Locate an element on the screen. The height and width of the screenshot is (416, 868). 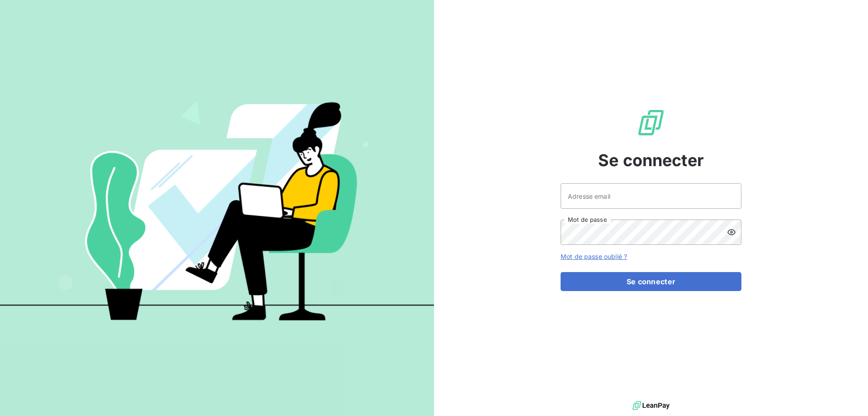
input: placeholder is located at coordinates (651, 196).